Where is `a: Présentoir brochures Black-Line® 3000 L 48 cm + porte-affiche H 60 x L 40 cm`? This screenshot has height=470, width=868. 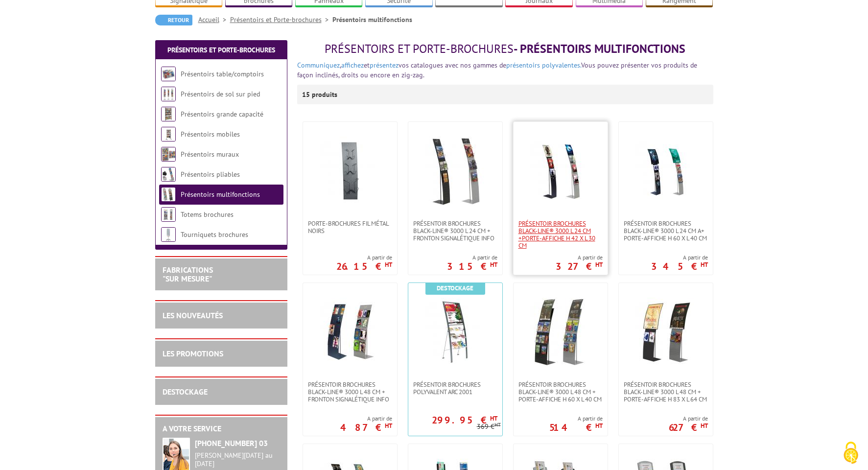
a: Présentoir brochures Black-Line® 3000 L 48 cm + porte-affiche H 60 x L 40 cm is located at coordinates (560, 392).